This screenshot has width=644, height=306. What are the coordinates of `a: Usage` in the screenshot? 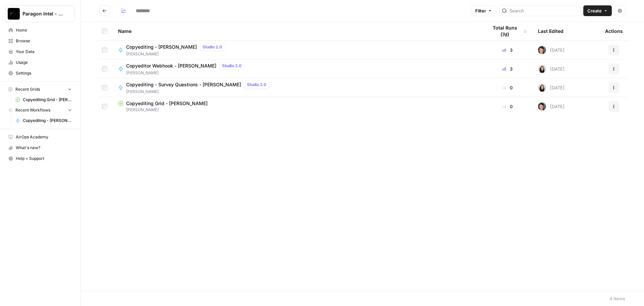 It's located at (40, 63).